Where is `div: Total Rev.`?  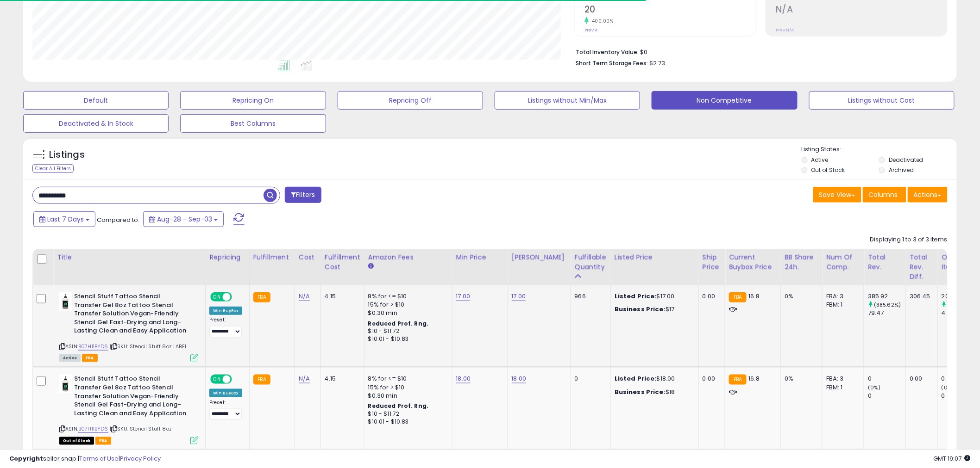
div: Total Rev. is located at coordinates (884, 262).